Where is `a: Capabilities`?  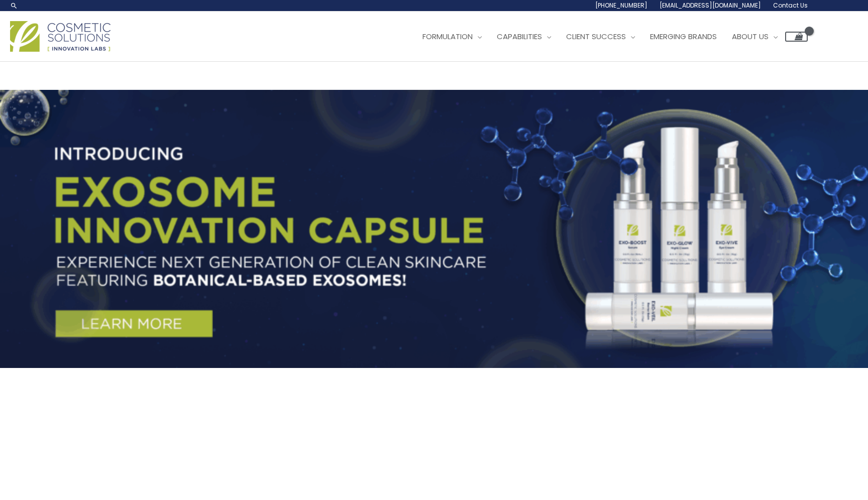
a: Capabilities is located at coordinates (524, 36).